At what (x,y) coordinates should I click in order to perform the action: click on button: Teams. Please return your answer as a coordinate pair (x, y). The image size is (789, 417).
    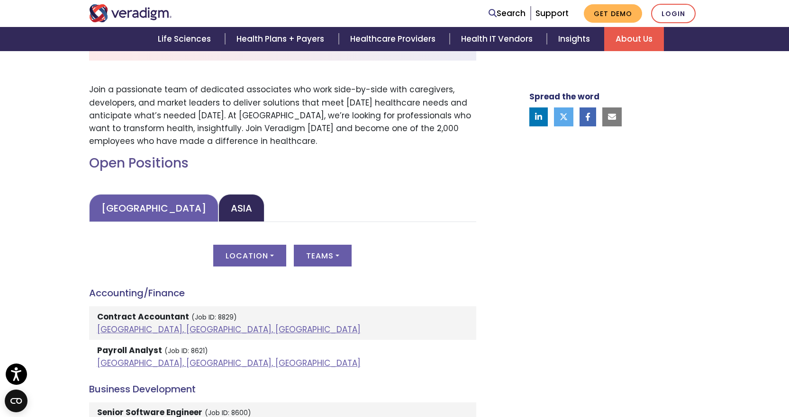
    Looking at the image, I should click on (323, 256).